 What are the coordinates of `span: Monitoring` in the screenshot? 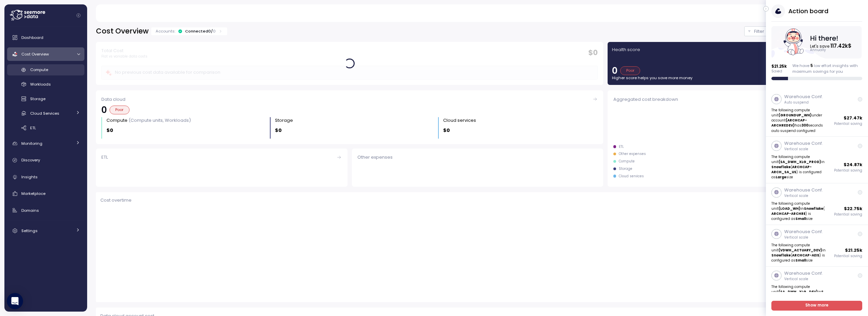 It's located at (32, 143).